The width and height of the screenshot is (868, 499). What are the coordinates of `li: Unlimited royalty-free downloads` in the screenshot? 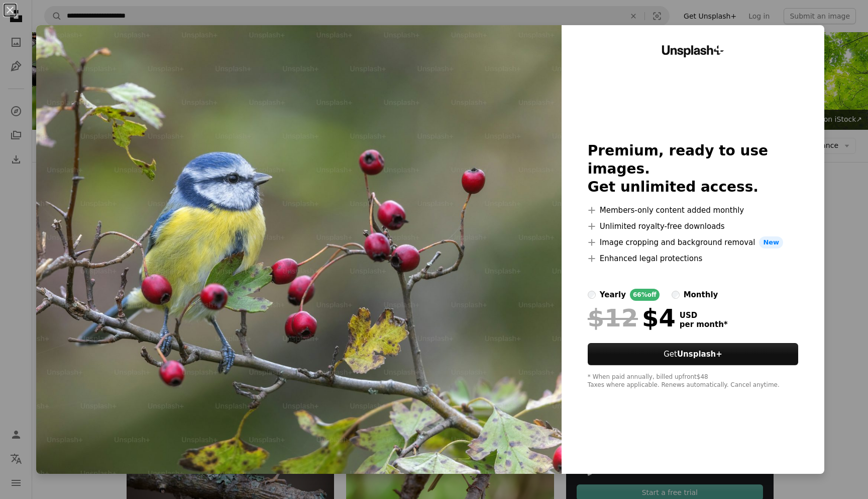 It's located at (693, 226).